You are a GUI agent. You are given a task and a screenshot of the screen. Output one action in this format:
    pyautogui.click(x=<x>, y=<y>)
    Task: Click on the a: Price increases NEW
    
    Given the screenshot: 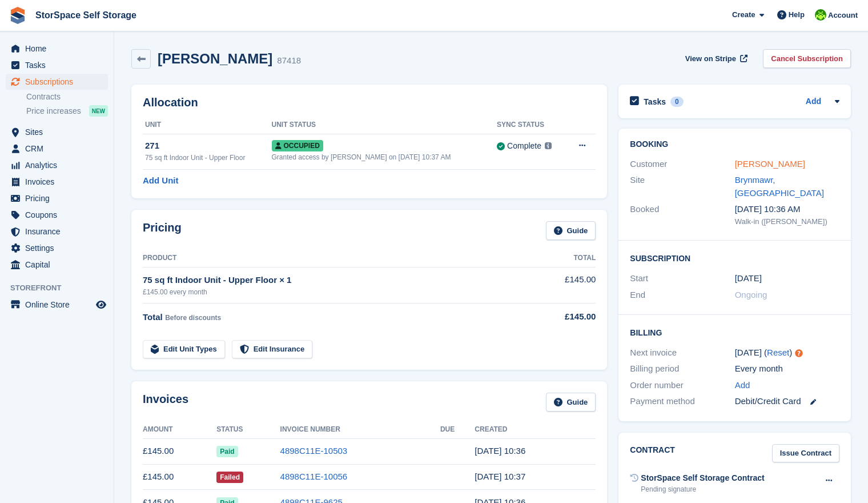 What is the action you would take?
    pyautogui.click(x=67, y=111)
    